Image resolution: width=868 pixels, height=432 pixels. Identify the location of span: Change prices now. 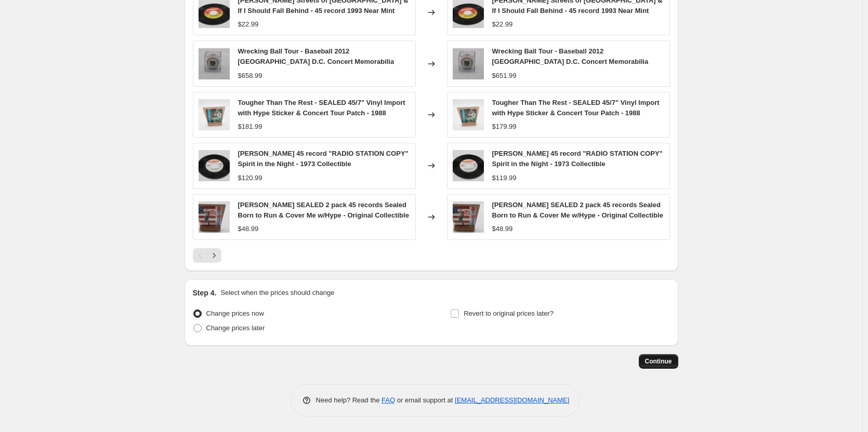
(235, 313).